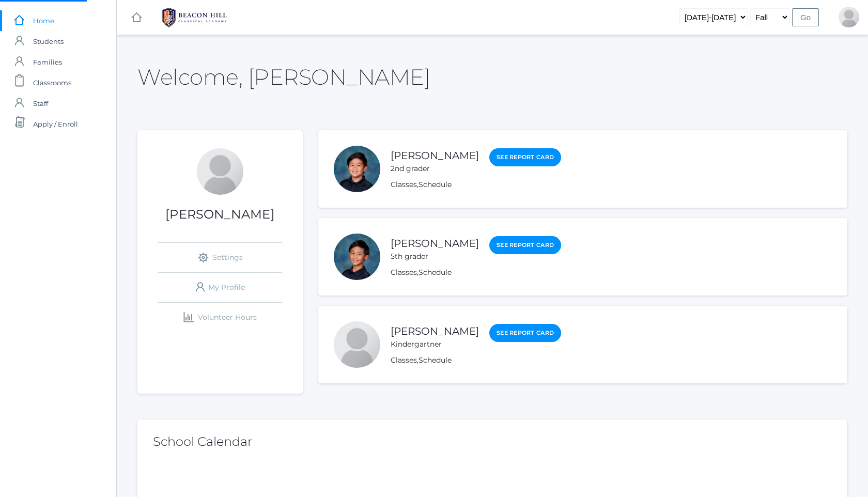 The image size is (868, 497). What do you see at coordinates (40, 103) in the screenshot?
I see `span: Staff` at bounding box center [40, 103].